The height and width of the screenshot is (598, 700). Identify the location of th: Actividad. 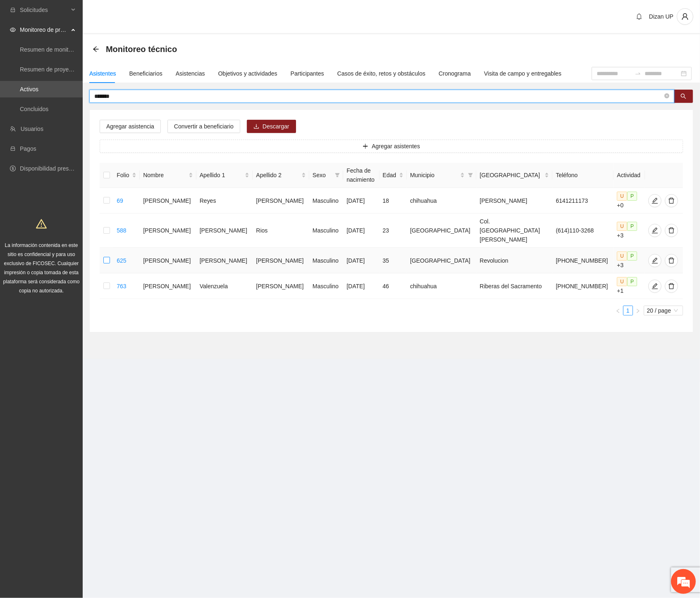
(629, 175).